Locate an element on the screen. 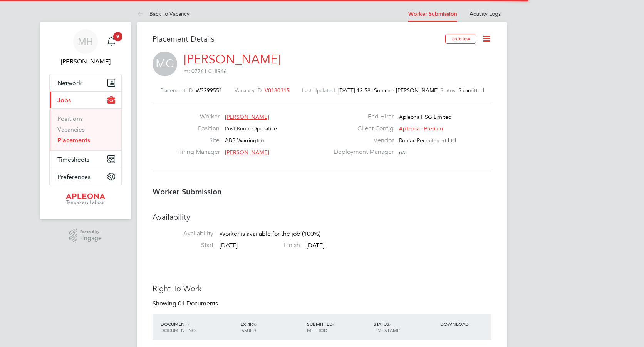 This screenshot has width=644, height=347. a: Worker Submission is located at coordinates (433, 14).